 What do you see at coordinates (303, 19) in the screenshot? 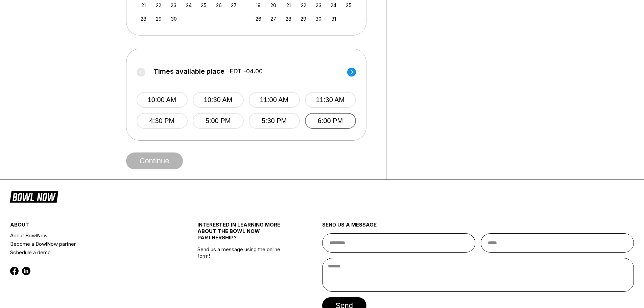
I see `div: Choose Wednesday, October 29th, 2025` at bounding box center [303, 19].